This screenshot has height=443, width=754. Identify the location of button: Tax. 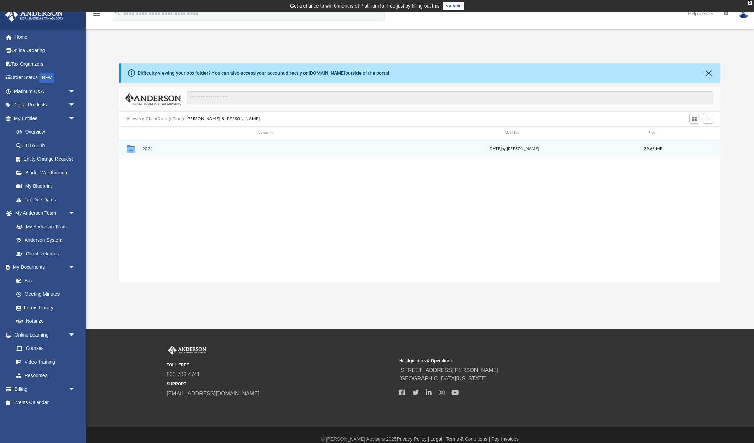
(177, 119).